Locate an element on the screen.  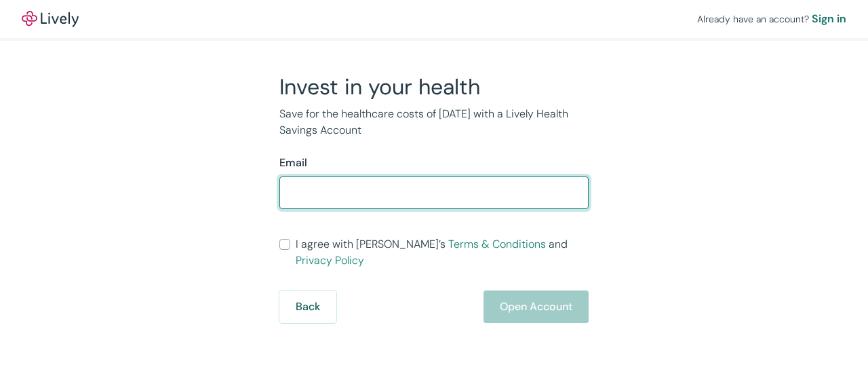
button: Back is located at coordinates (308, 306).